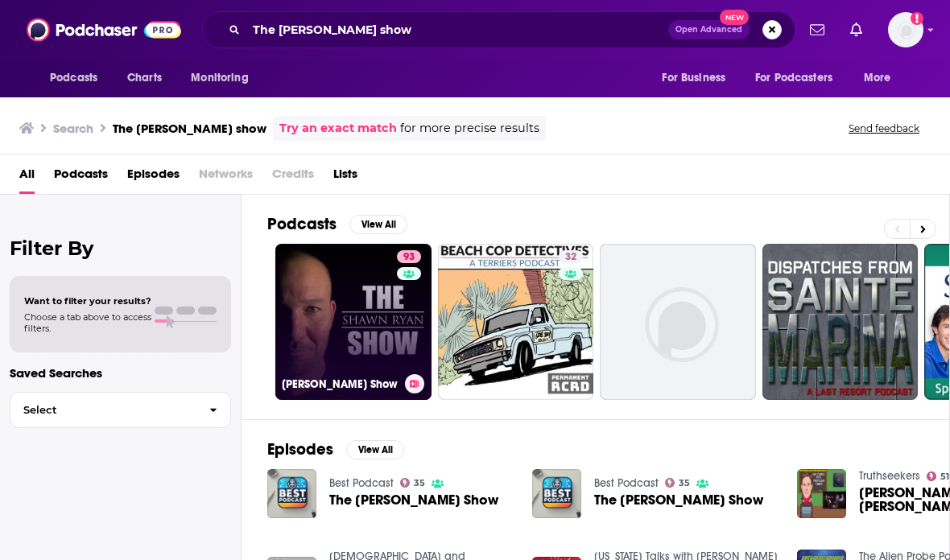  I want to click on a: 93, so click(409, 256).